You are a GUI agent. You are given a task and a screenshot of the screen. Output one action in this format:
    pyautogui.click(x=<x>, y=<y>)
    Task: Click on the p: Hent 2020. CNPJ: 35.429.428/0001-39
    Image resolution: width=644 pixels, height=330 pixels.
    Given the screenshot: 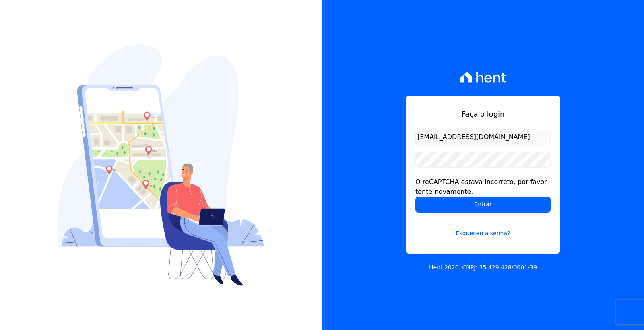 What is the action you would take?
    pyautogui.click(x=483, y=268)
    